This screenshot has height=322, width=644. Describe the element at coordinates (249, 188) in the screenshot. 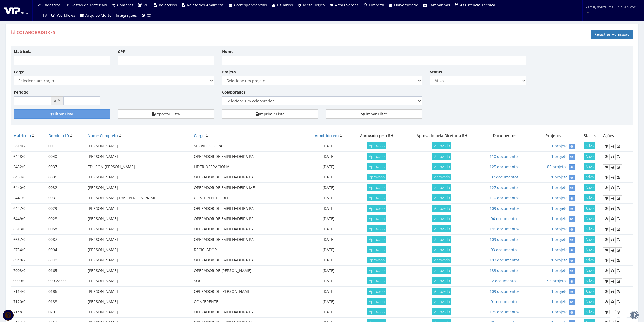

I see `td: OPERADOR DE EMPILHADEIRA ME` at that location.